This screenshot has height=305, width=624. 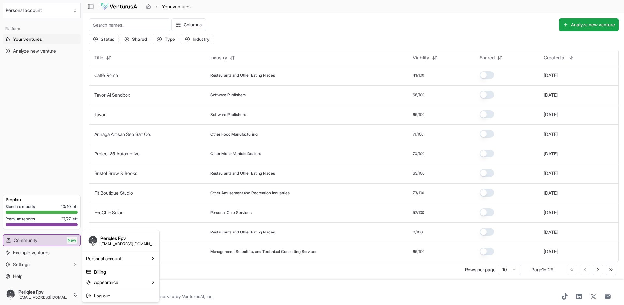 I want to click on span: 27 / 27 left, so click(x=69, y=219).